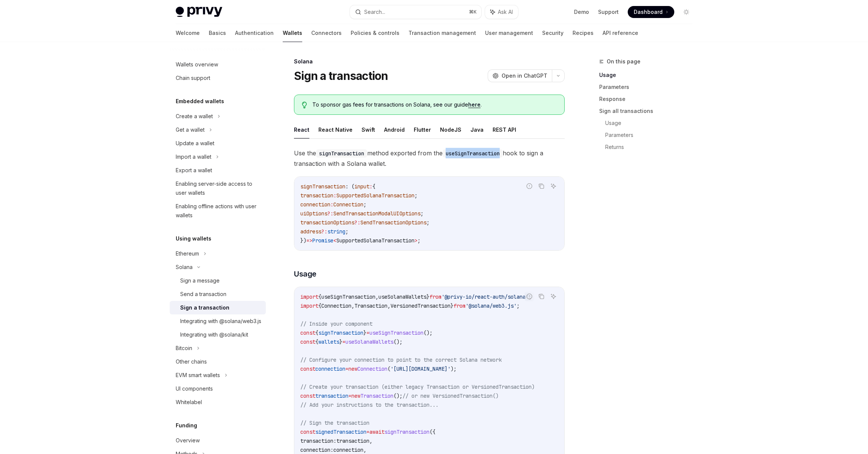  What do you see at coordinates (194, 389) in the screenshot?
I see `div: UI components` at bounding box center [194, 389].